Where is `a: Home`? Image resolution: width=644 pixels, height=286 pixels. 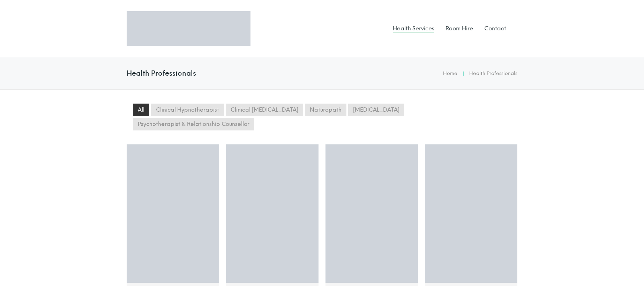
a: Home is located at coordinates (450, 73).